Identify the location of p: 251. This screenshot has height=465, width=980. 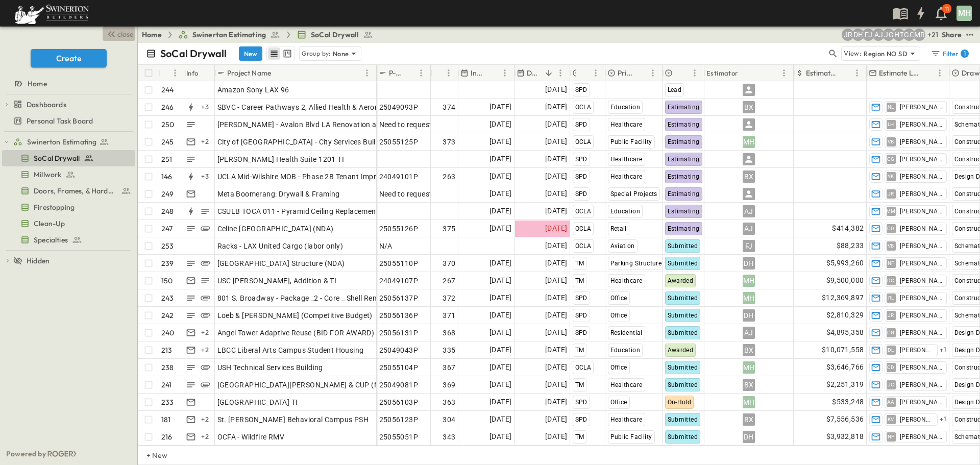
(167, 159).